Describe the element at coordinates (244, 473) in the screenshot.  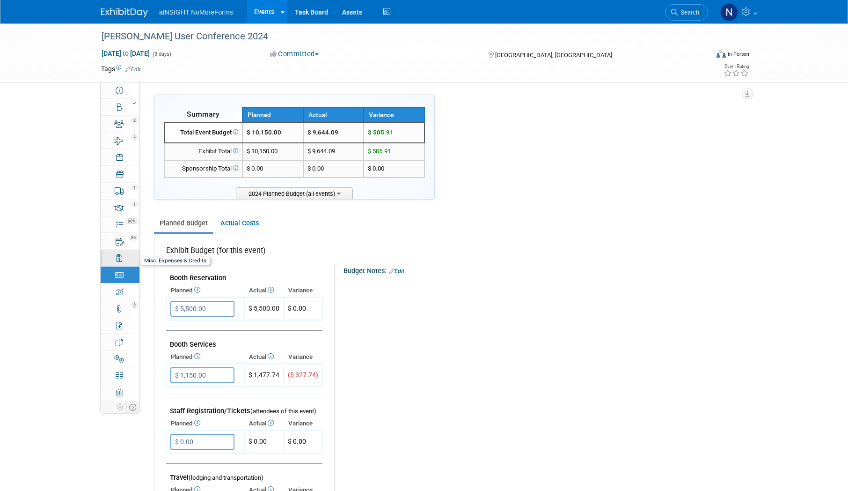
I see `td: Travel` at that location.